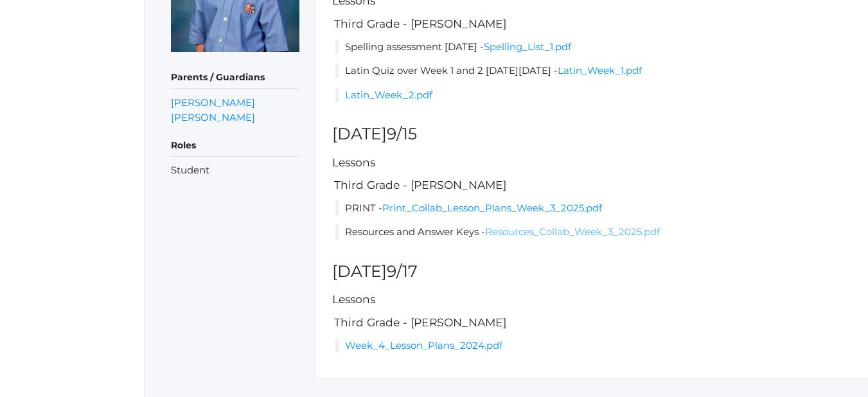 This screenshot has width=868, height=397. What do you see at coordinates (599, 70) in the screenshot?
I see `a: Latin_Week_1.pdf` at bounding box center [599, 70].